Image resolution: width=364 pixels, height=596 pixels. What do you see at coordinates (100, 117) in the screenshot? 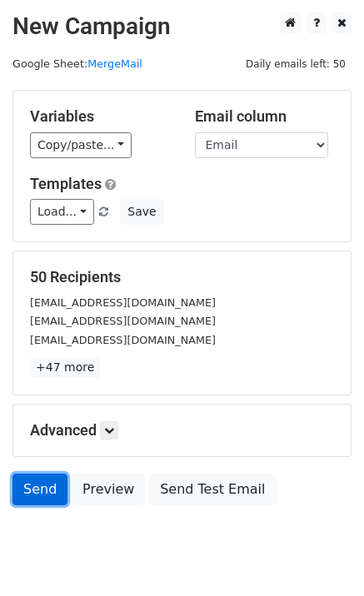
I see `h5: Variables` at bounding box center [100, 117].